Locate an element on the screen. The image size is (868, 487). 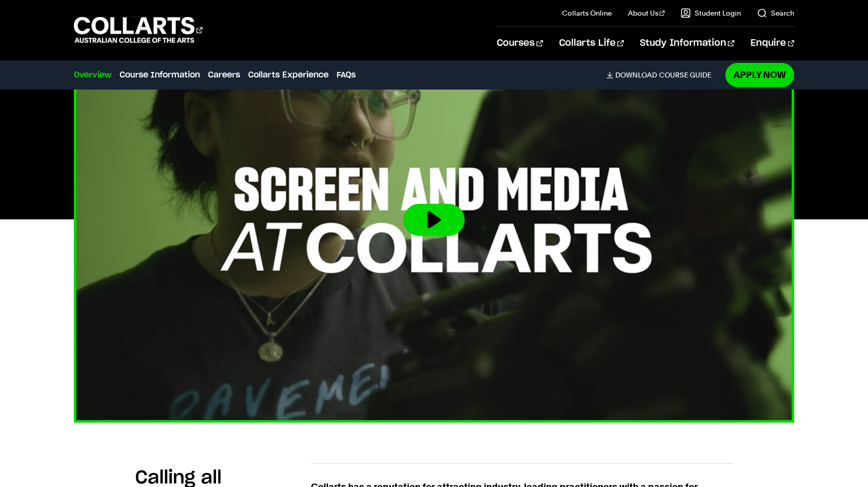
a: Overview is located at coordinates (92, 75).